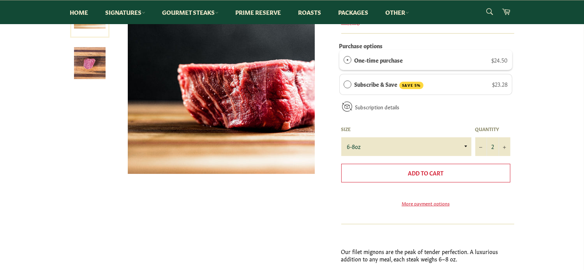  I want to click on span: SAVE 5%, so click(411, 85).